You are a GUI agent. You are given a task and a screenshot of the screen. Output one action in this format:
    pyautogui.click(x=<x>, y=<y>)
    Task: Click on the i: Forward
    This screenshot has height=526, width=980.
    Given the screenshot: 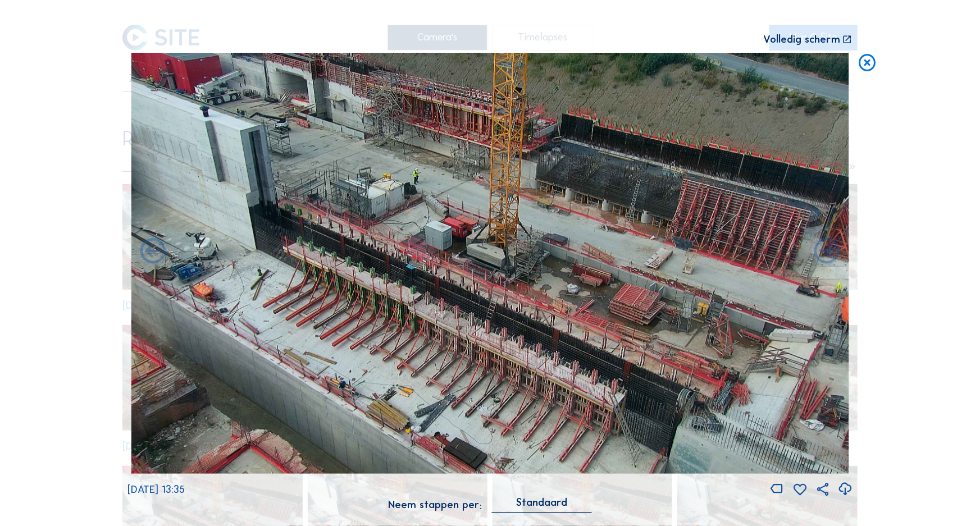 What is the action you would take?
    pyautogui.click(x=153, y=252)
    